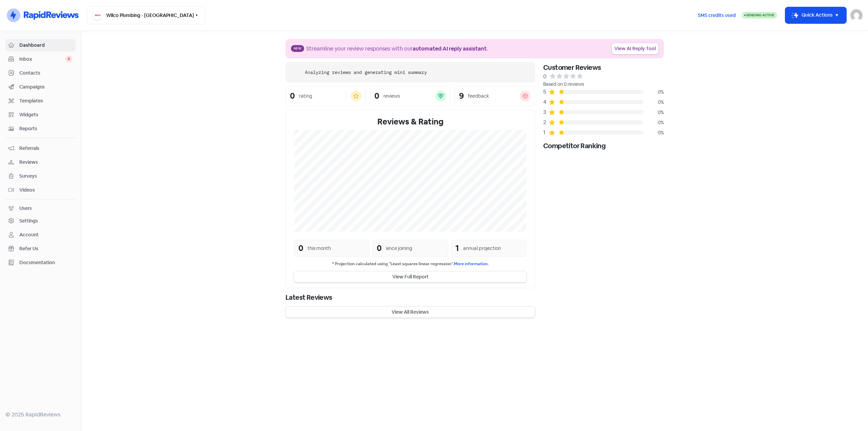  I want to click on a: Templates, so click(40, 101).